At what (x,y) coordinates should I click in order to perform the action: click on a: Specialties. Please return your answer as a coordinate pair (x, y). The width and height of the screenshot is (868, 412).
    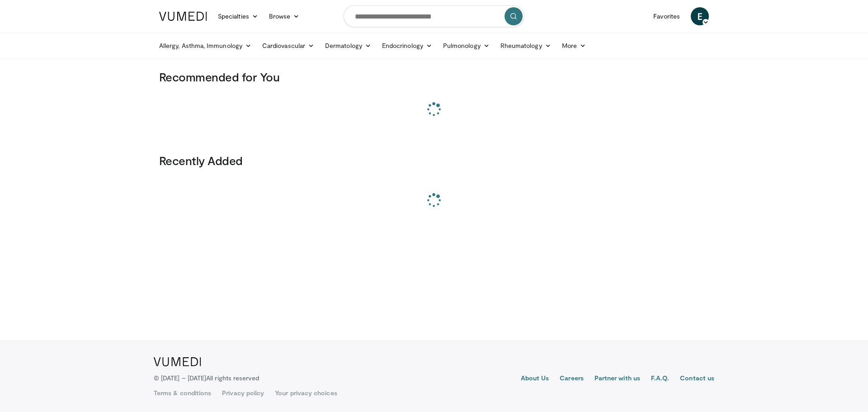
    Looking at the image, I should click on (237, 16).